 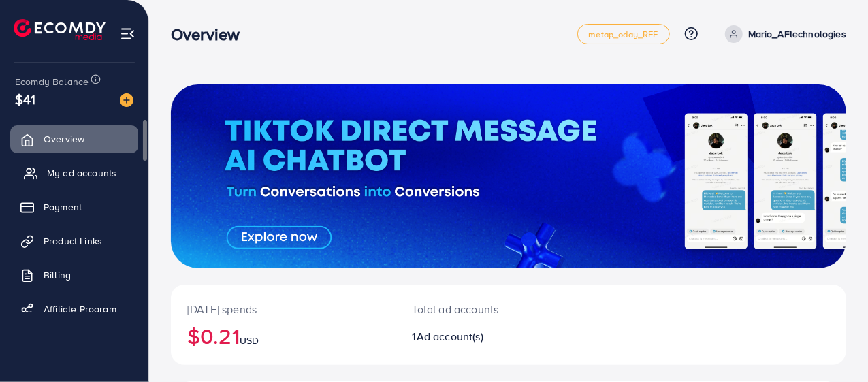 What do you see at coordinates (74, 241) in the screenshot?
I see `a: Product Links` at bounding box center [74, 241].